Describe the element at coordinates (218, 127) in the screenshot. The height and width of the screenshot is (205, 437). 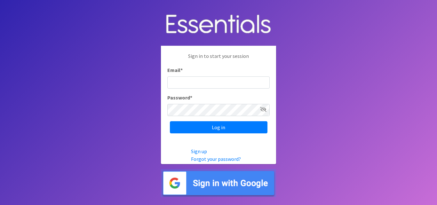
I see `input: Log in` at that location.